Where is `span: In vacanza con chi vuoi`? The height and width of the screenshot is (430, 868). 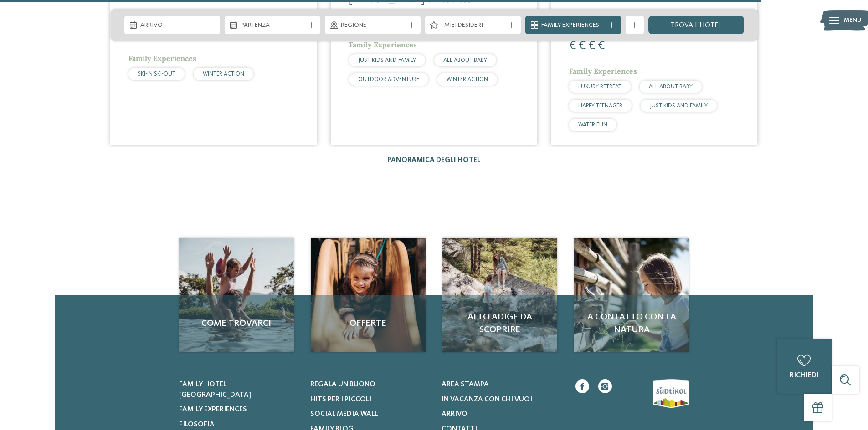
span: In vacanza con chi vuoi is located at coordinates (487, 400).